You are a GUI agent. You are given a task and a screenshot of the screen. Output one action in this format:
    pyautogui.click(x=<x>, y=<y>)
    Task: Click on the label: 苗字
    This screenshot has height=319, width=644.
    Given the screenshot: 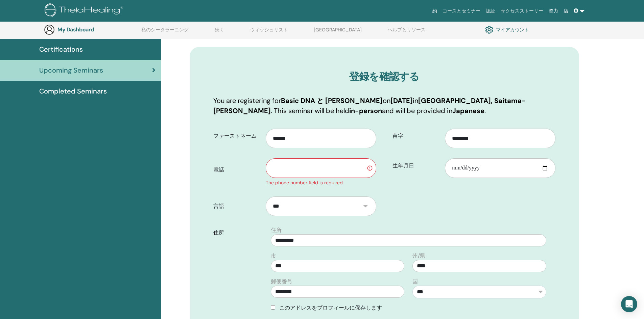 What is the action you would take?
    pyautogui.click(x=416, y=136)
    